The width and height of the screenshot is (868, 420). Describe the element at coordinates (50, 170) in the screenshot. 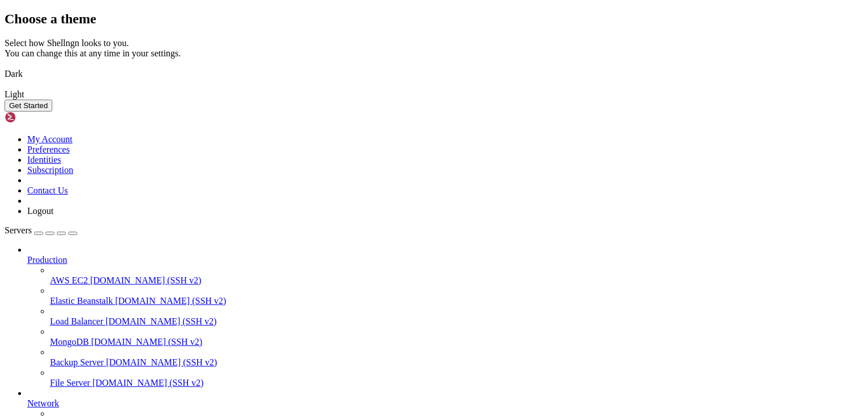

I see `a: Subscription` at that location.